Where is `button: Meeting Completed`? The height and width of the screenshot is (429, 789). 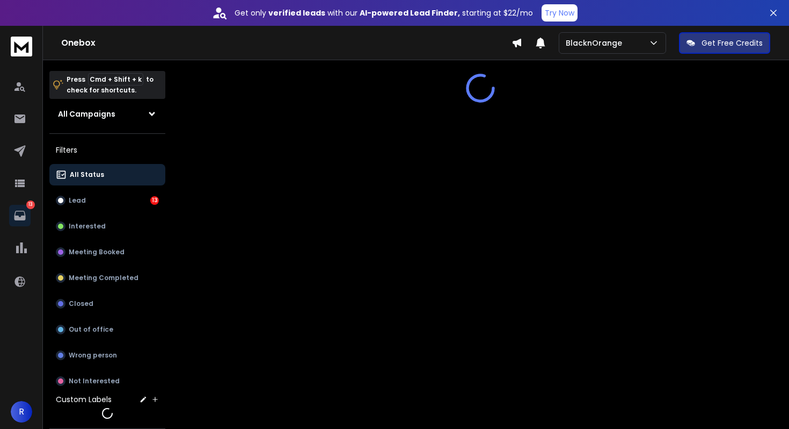
button: Meeting Completed is located at coordinates (107, 278).